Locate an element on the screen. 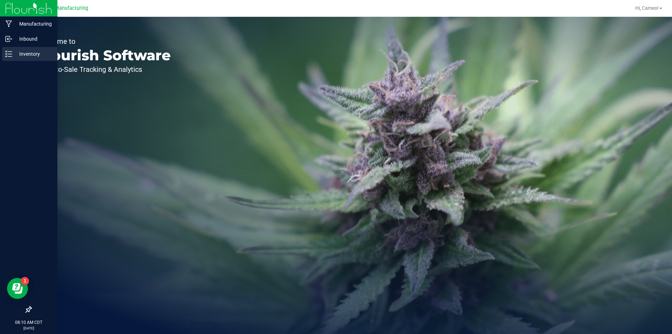 This screenshot has height=334, width=672. p: Flourish Software is located at coordinates (104, 55).